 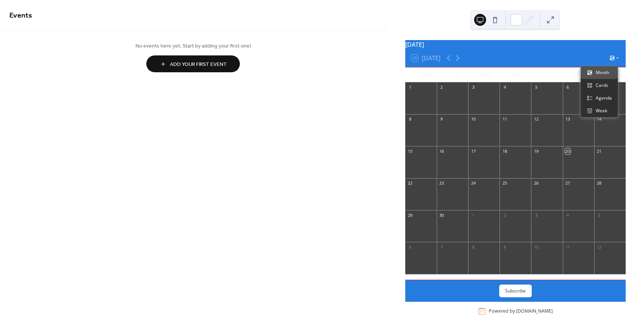 I want to click on a: Add Your First Event, so click(x=193, y=64).